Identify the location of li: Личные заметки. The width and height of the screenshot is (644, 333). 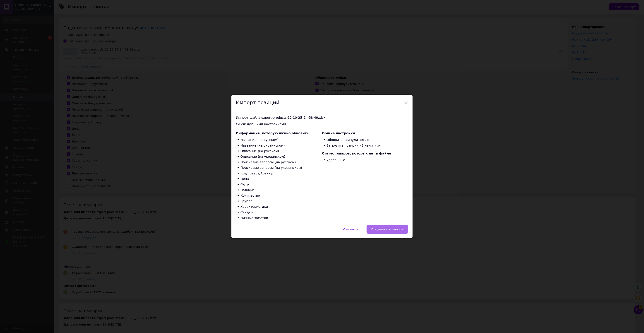
(279, 218).